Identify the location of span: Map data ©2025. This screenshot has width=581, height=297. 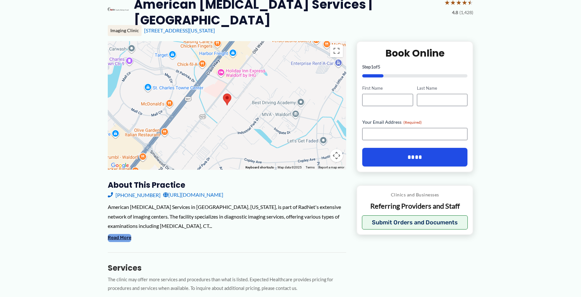
(290, 167).